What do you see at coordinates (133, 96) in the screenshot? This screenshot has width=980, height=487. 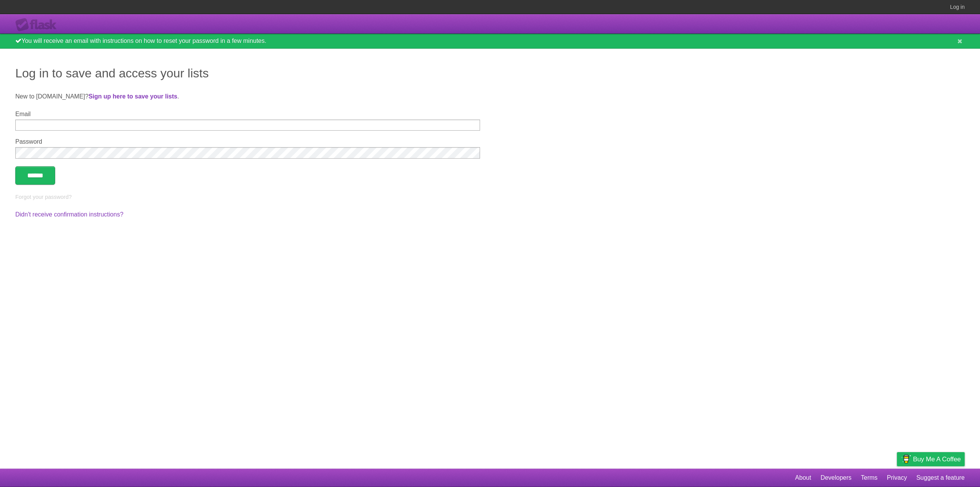 I see `a: Sign up here to save your lists` at bounding box center [133, 96].